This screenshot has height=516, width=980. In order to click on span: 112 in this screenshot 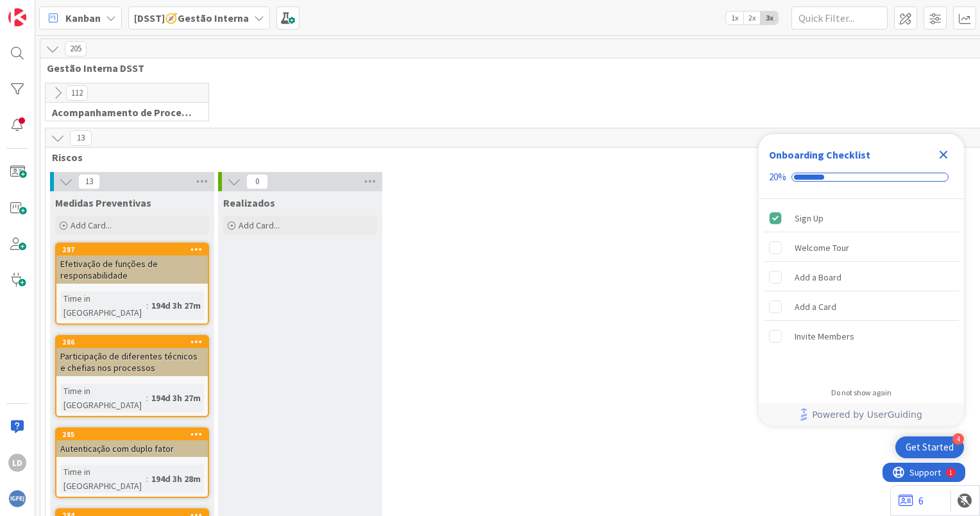, I will do `click(77, 93)`.